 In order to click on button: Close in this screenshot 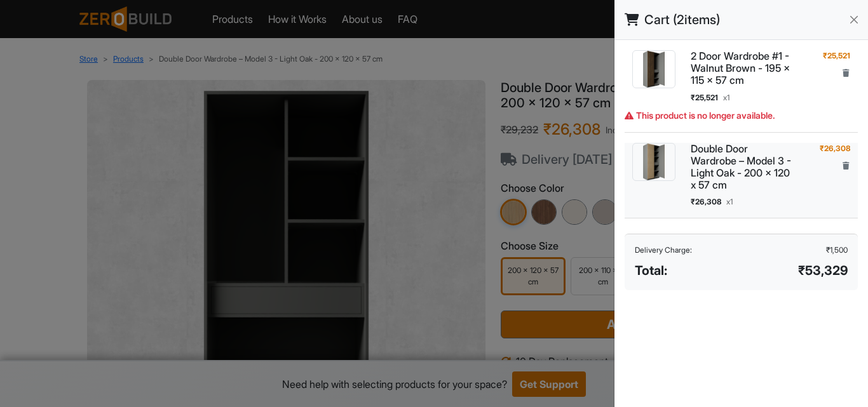, I will do `click(854, 19)`.